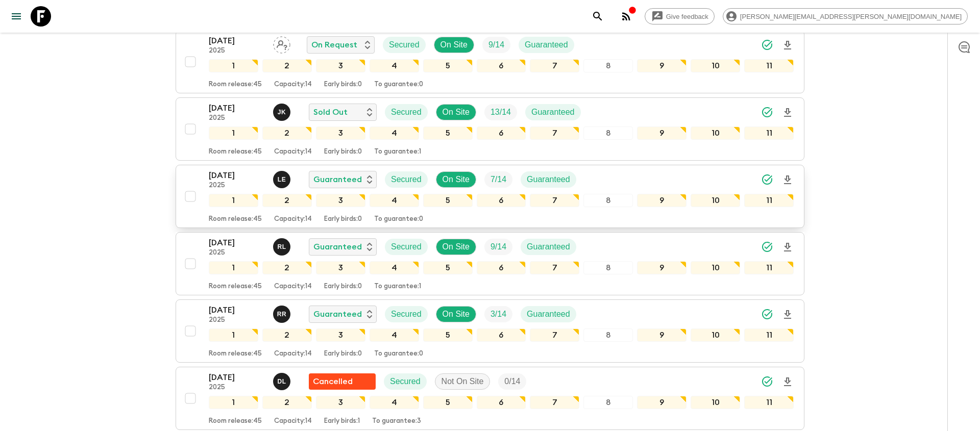 Image resolution: width=980 pixels, height=431 pixels. I want to click on button: RR, so click(283, 315).